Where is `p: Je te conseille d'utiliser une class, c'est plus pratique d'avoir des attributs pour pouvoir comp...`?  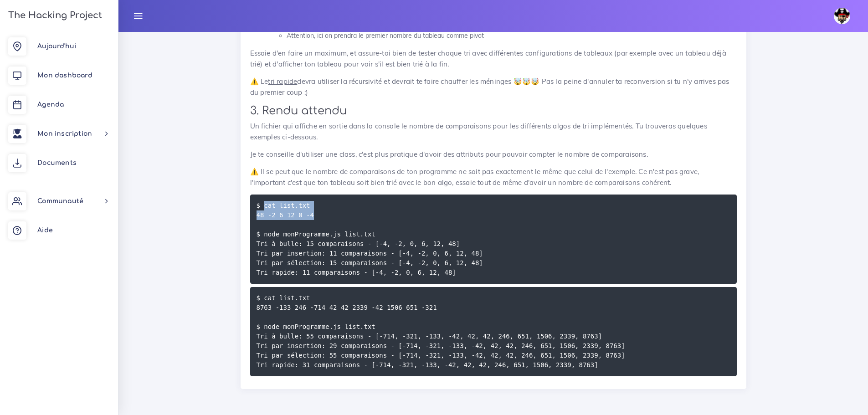
p: Je te conseille d'utiliser une class, c'est plus pratique d'avoir des attributs pour pouvoir comp... is located at coordinates (493, 155).